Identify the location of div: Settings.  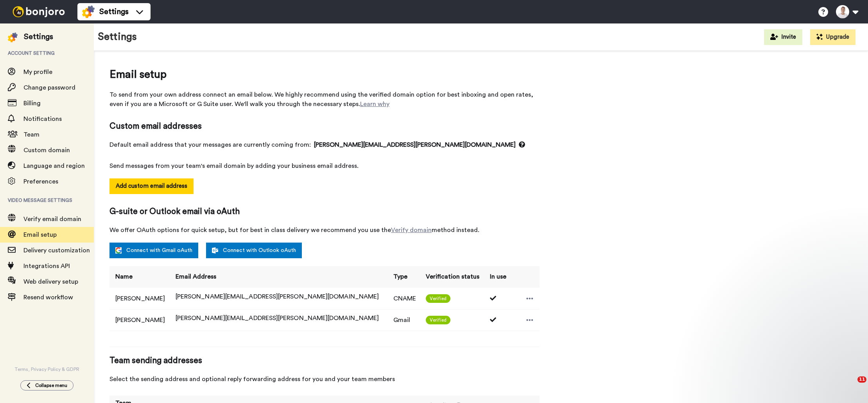
(38, 37).